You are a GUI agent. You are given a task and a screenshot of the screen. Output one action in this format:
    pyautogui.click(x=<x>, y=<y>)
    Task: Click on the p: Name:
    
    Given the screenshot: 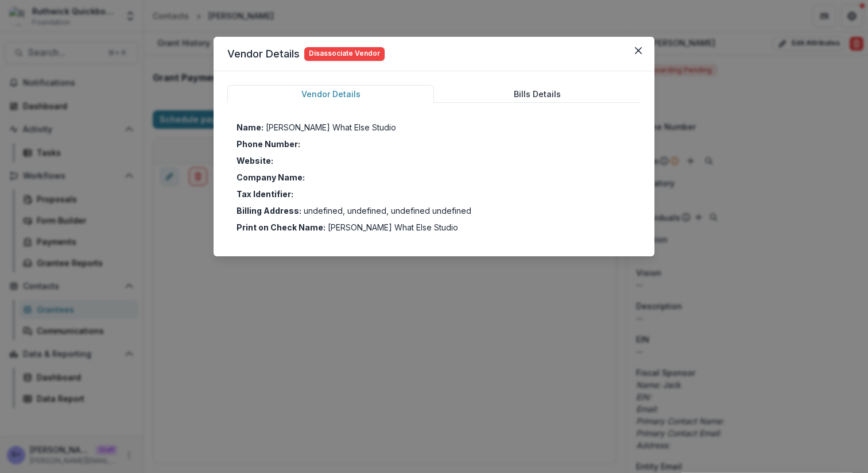 What is the action you would take?
    pyautogui.click(x=250, y=127)
    